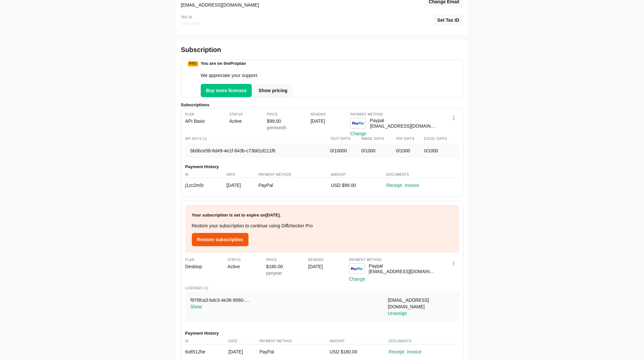 This screenshot has width=644, height=360. I want to click on div: Pro, so click(193, 64).